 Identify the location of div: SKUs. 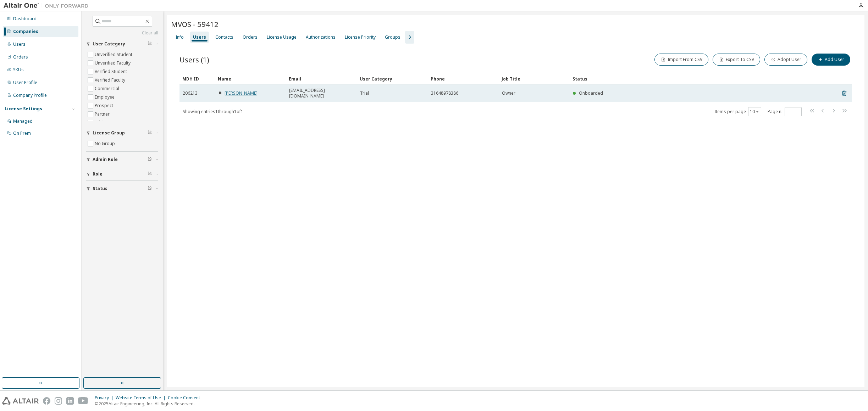
(19, 70).